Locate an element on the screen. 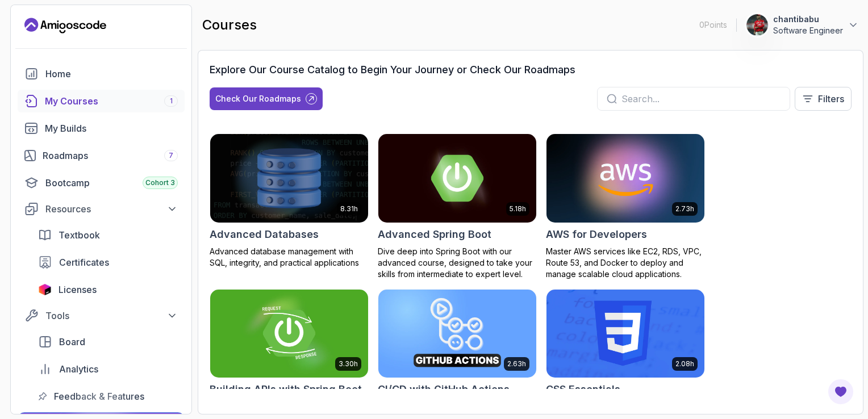 This screenshot has height=419, width=868. p: Master AWS services like EC2, RDS, VPC, Route 53, and Docker to deploy and manage scalable cloud ... is located at coordinates (626, 263).